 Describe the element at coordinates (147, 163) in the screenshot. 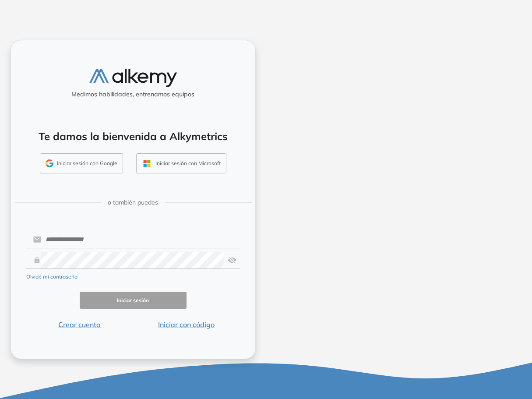

I see `img: OUTLOOK_ICON` at that location.